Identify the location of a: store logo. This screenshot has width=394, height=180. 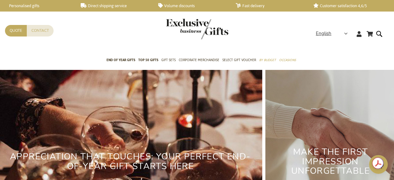
(182, 29).